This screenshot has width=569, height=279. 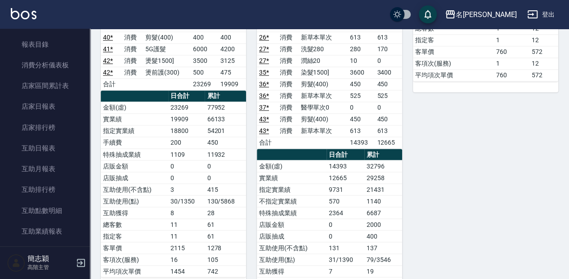 What do you see at coordinates (205, 72) in the screenshot?
I see `td: 500` at bounding box center [205, 72].